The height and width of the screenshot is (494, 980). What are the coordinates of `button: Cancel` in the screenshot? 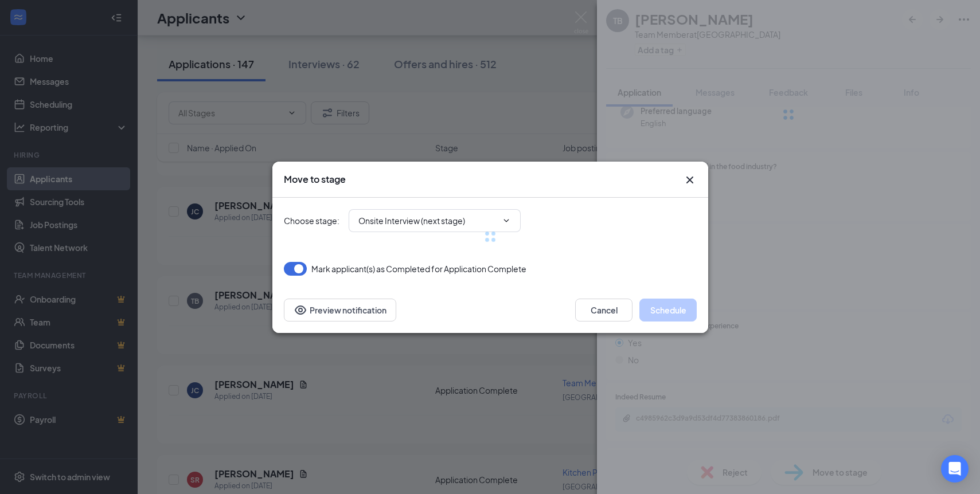 It's located at (604, 310).